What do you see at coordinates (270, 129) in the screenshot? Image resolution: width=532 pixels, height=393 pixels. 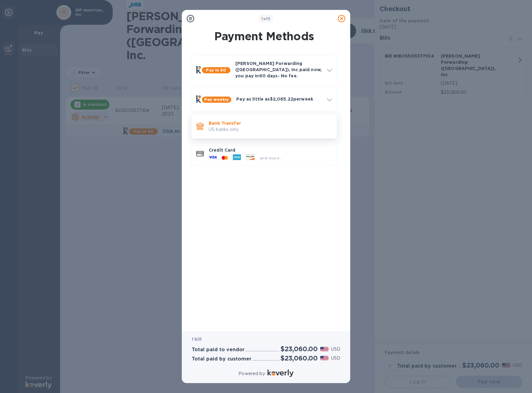 I see `p: US banks only.` at bounding box center [270, 129].